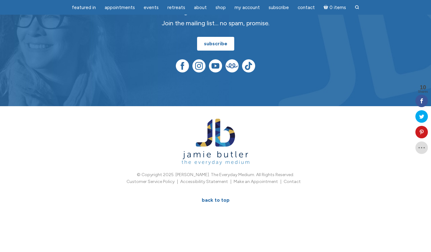 The image size is (431, 252). Describe the element at coordinates (335, 7) in the screenshot. I see `a: Cart0 items` at that location.